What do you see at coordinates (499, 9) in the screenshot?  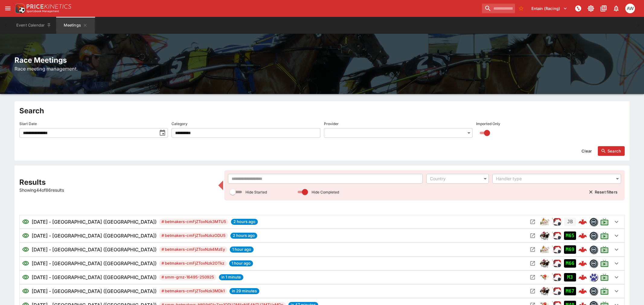 I see `input: search` at bounding box center [499, 9].